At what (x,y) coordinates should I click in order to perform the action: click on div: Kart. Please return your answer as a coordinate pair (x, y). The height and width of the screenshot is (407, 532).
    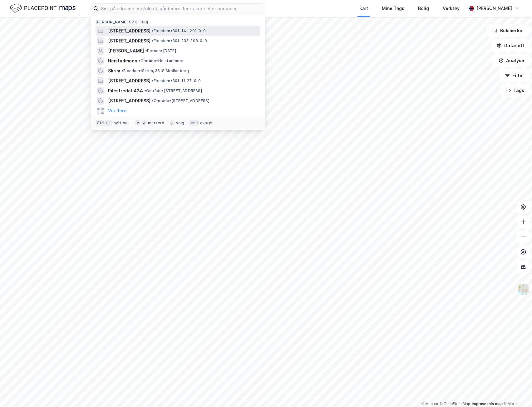
    Looking at the image, I should click on (364, 9).